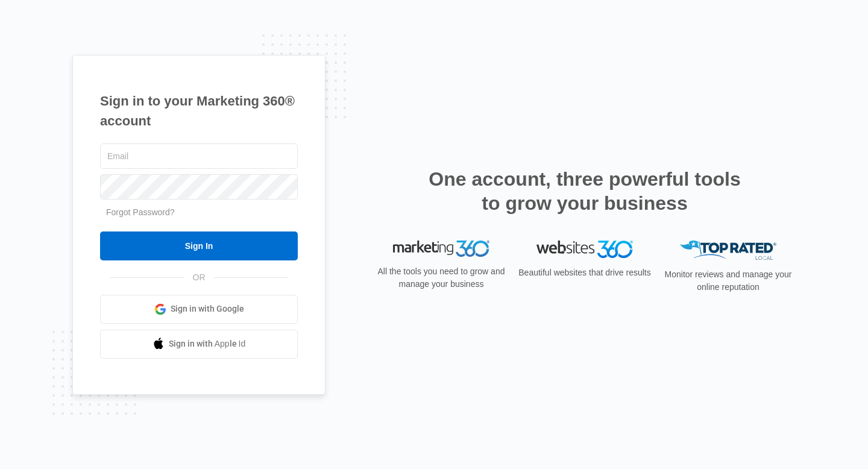  What do you see at coordinates (199, 344) in the screenshot?
I see `a: Sign in with Apple Id` at bounding box center [199, 344].